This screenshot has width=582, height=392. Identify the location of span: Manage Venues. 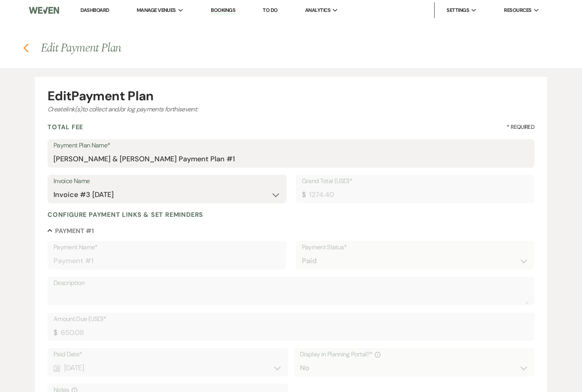
(156, 10).